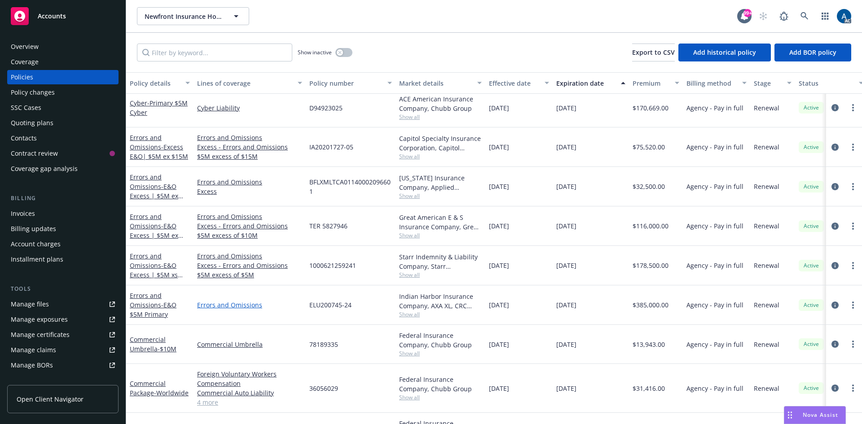  Describe the element at coordinates (805, 16) in the screenshot. I see `a: Search` at that location.